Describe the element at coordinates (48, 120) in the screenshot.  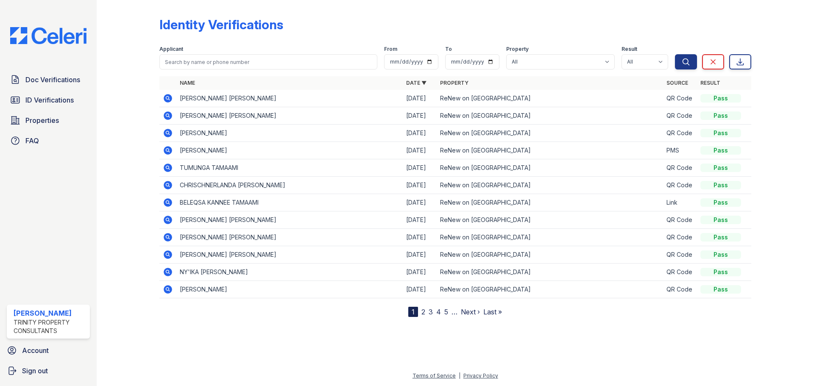
I see `a: Properties` at that location.